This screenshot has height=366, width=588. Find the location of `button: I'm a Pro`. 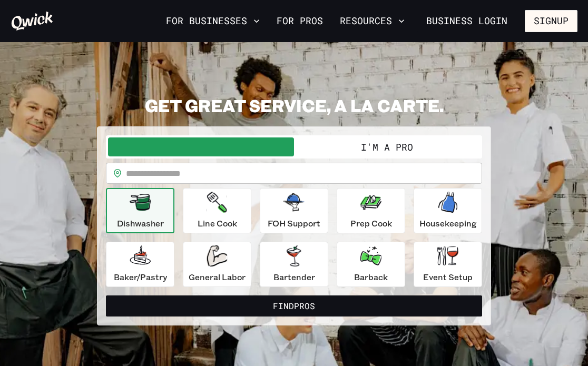

button: I'm a Pro is located at coordinates (387, 147).